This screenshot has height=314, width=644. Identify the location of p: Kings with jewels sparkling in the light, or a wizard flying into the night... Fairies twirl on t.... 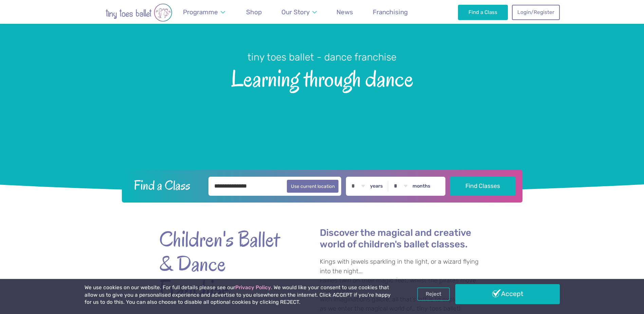
(402, 286).